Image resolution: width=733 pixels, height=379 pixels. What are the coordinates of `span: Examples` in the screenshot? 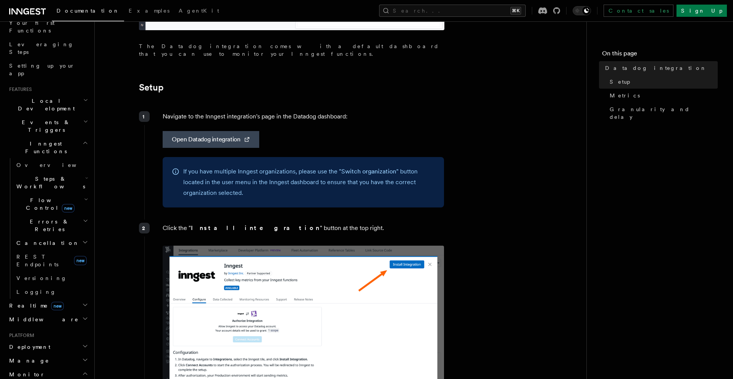 It's located at (149, 11).